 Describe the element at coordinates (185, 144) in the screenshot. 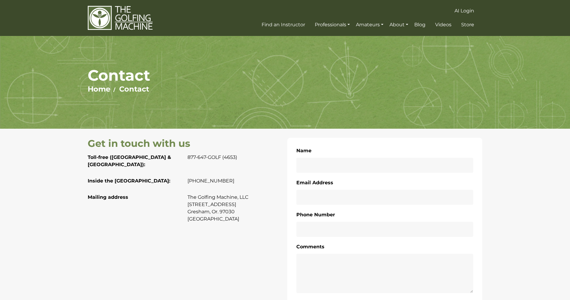

I see `h2: Get in touch with us` at that location.